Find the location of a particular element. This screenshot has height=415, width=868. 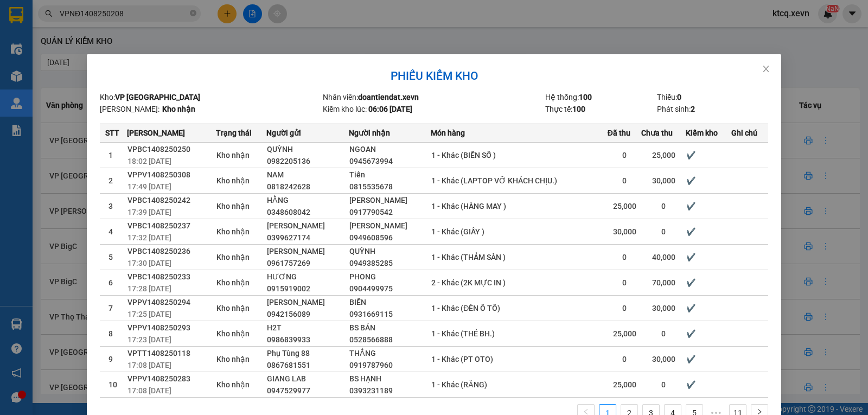

div: QUỲNH is located at coordinates (308, 149).